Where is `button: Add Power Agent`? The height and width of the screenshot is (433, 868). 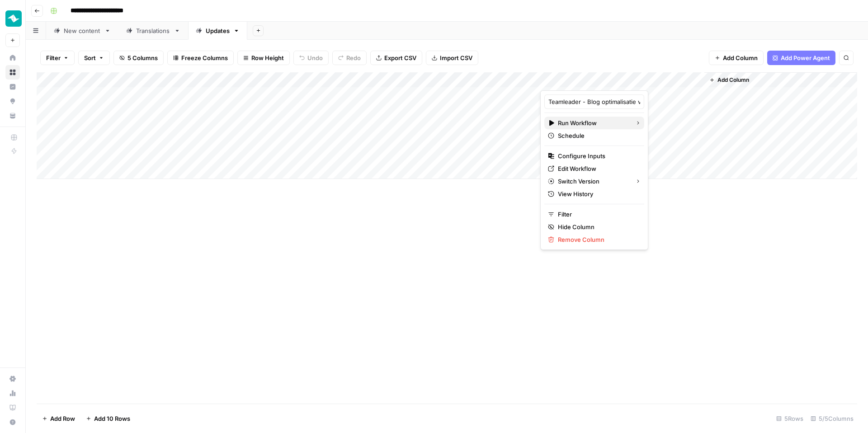
button: Add Power Agent is located at coordinates (801, 58).